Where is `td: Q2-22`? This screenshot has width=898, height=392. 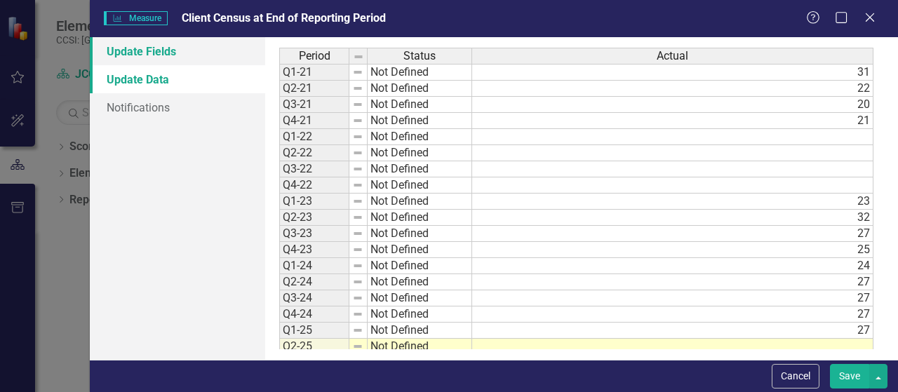 td: Q2-22 is located at coordinates (314, 153).